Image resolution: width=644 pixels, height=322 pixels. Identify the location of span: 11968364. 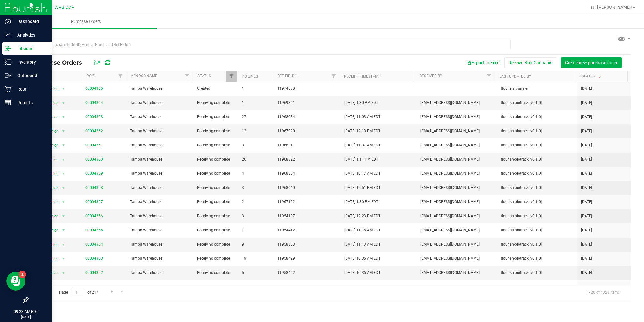
(307, 173).